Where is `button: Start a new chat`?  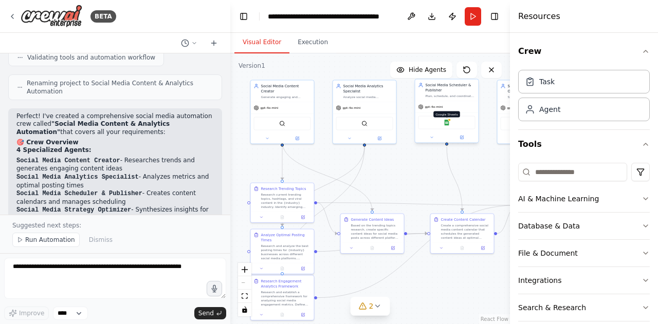 button: Start a new chat is located at coordinates (214, 43).